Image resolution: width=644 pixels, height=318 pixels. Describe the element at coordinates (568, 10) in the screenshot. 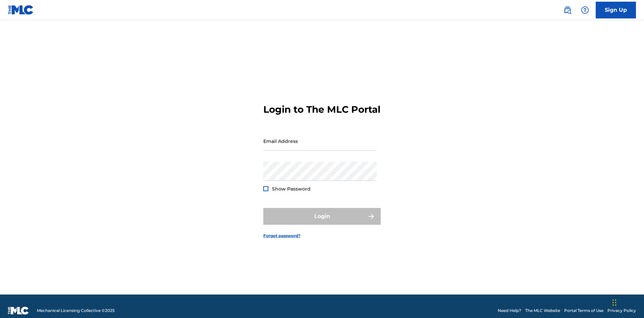

I see `img: search` at that location.